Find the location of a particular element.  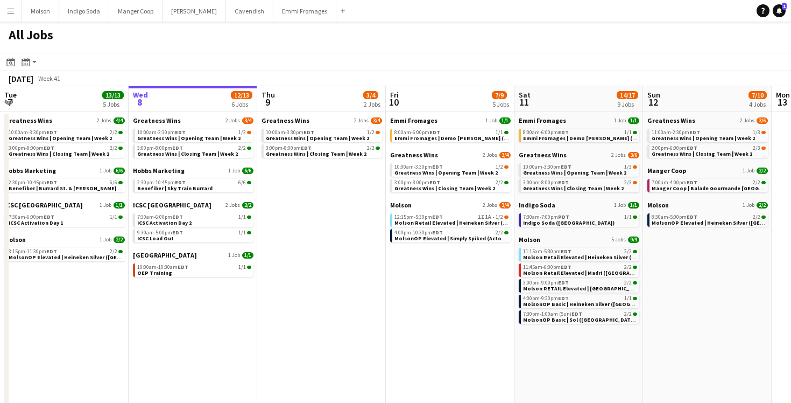

div: Greatness Wins2 Jobs4/410:00am-3:30pmEDT2/2Greatness Wins | Opening Team | Week 23:00pm-8:00pmEDT... is located at coordinates (65, 141).